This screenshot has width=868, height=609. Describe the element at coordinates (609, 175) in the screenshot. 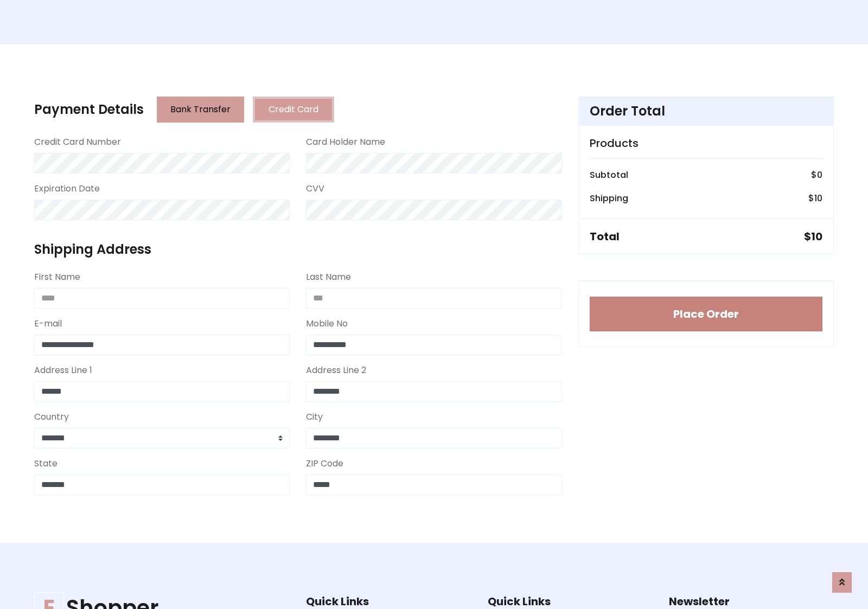

I see `h6: Subtotal` at that location.